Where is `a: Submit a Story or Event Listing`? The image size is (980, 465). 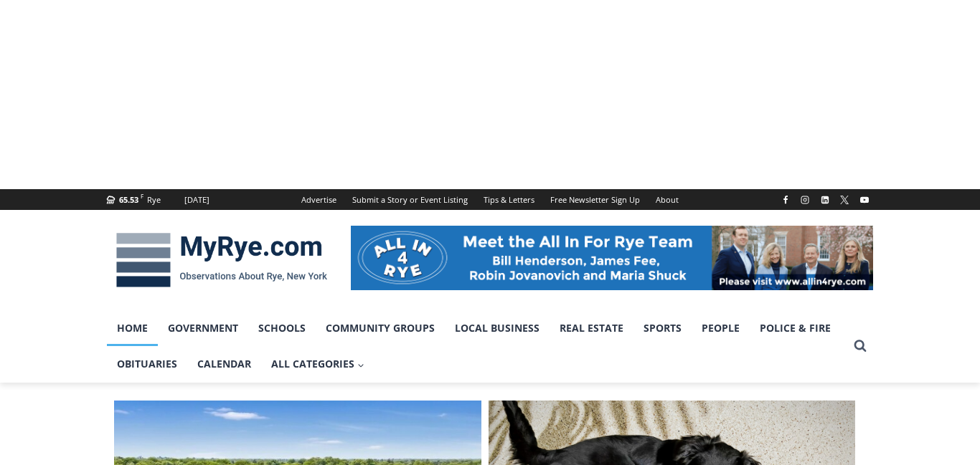
a: Submit a Story or Event Listing is located at coordinates (410, 200).